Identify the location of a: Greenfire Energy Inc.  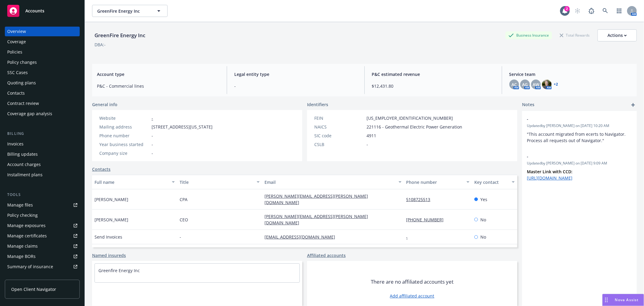
(119, 270).